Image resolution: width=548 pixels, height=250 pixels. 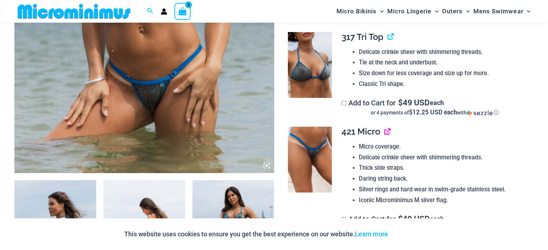 What do you see at coordinates (501, 11) in the screenshot?
I see `a: Mens SwimwearMenu ToggleMenu Toggle` at bounding box center [501, 11].